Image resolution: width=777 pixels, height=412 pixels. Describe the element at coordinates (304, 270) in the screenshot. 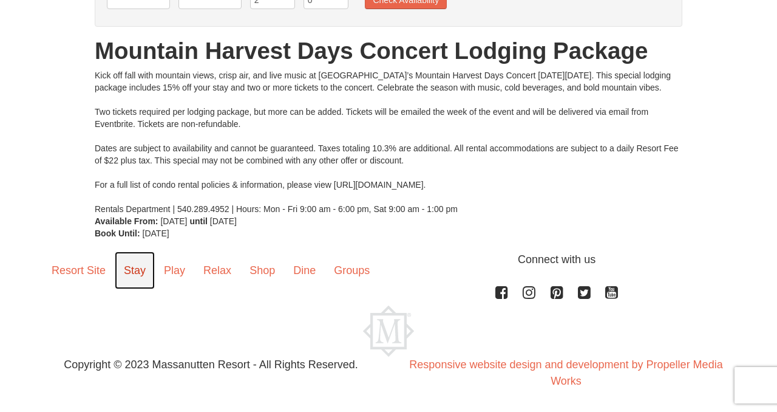

I see `a: Dine` at that location.